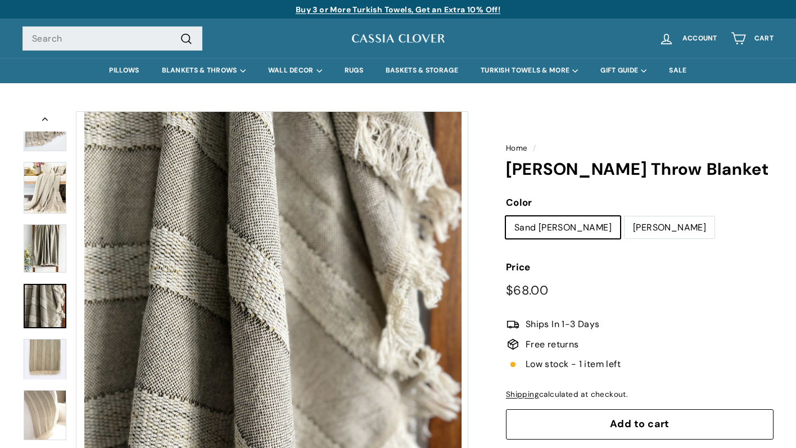 The width and height of the screenshot is (796, 448). Describe the element at coordinates (124, 70) in the screenshot. I see `a: PILLOWS` at that location.